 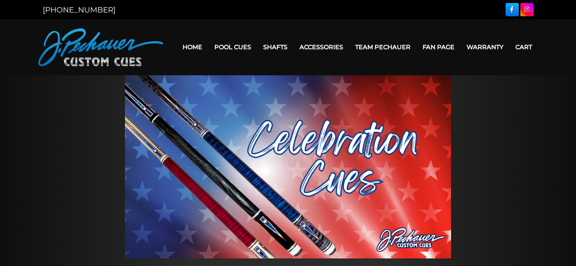 What do you see at coordinates (192, 47) in the screenshot?
I see `a: Home` at bounding box center [192, 47].